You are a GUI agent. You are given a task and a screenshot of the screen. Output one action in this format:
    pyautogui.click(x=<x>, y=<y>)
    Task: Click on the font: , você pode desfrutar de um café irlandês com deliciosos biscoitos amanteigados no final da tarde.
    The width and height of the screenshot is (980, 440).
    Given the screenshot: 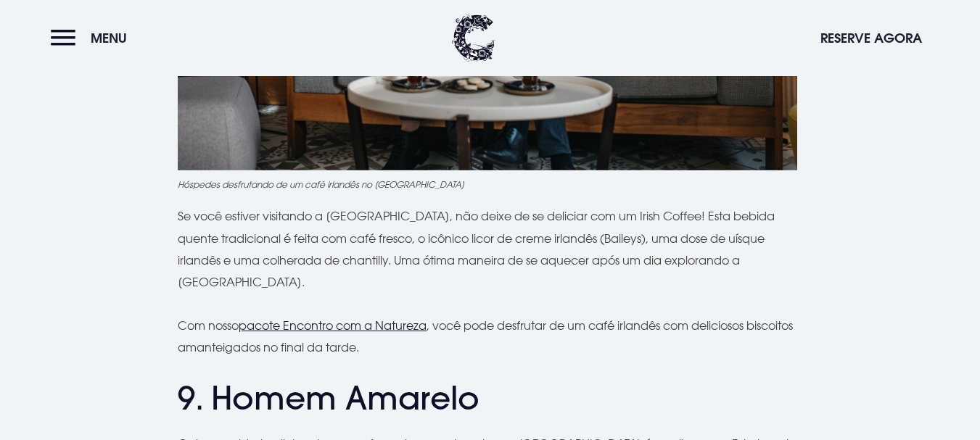 What is the action you would take?
    pyautogui.click(x=485, y=336)
    